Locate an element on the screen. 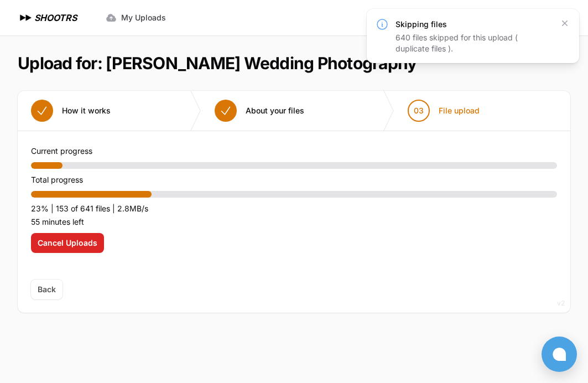 This screenshot has width=588, height=383. span: My Uploads is located at coordinates (144, 18).